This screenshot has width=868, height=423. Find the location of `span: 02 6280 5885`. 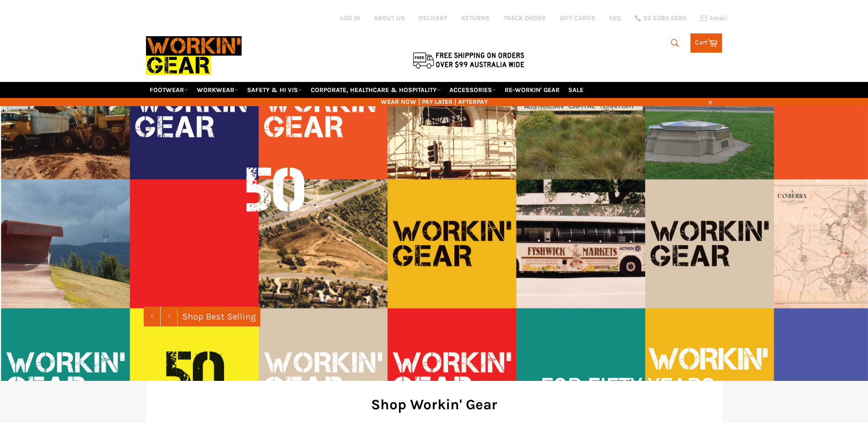

span: 02 6280 5885 is located at coordinates (665, 19).